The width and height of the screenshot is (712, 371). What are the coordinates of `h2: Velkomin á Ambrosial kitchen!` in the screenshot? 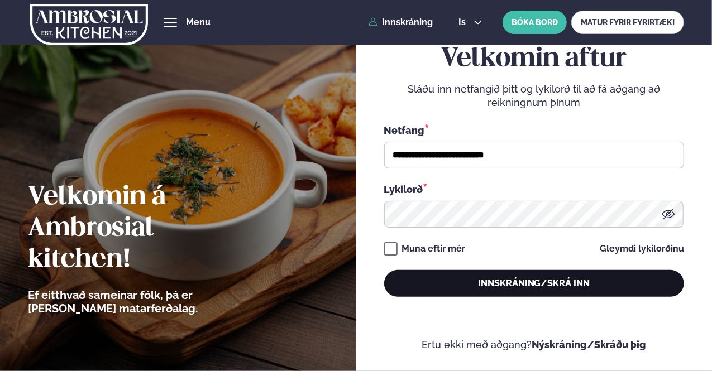 It's located at (143, 229).